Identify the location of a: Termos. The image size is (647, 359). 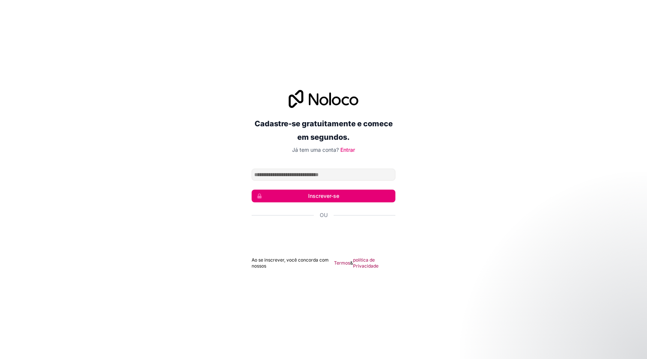
(342, 263).